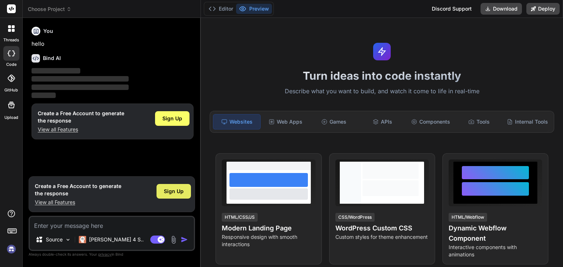 This screenshot has width=563, height=267. Describe the element at coordinates (48, 31) in the screenshot. I see `h6: You` at that location.